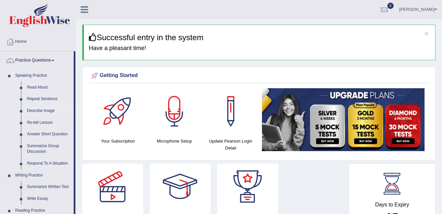 The image size is (442, 214). What do you see at coordinates (49, 149) in the screenshot?
I see `a: Summarize Group Discussion` at bounding box center [49, 149].